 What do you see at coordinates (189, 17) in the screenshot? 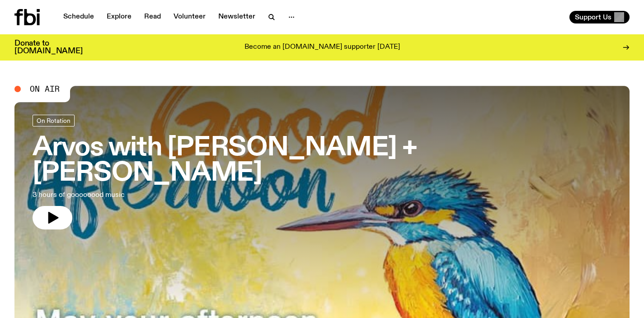
I see `a: Volunteer` at bounding box center [189, 17].